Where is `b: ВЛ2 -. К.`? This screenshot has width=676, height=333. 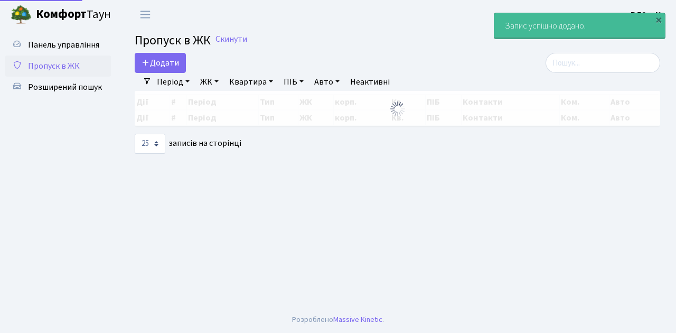
b: ВЛ2 -. К. is located at coordinates (647, 15).